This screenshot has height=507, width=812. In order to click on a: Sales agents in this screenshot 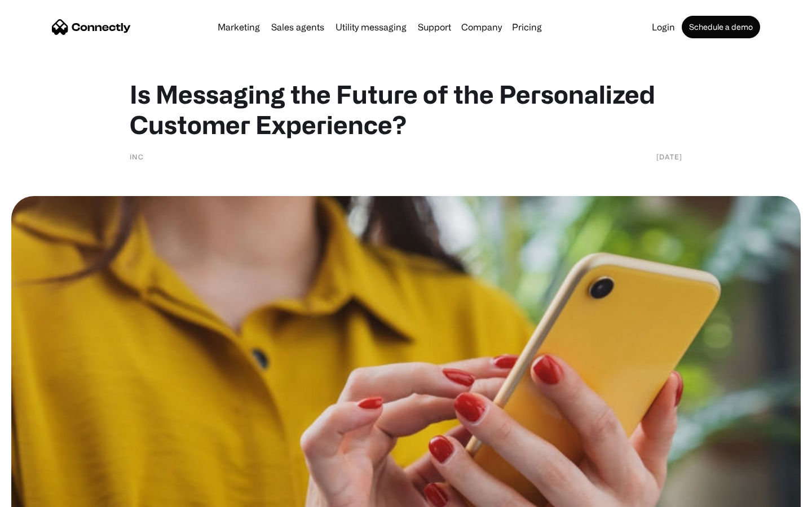, I will do `click(298, 27)`.